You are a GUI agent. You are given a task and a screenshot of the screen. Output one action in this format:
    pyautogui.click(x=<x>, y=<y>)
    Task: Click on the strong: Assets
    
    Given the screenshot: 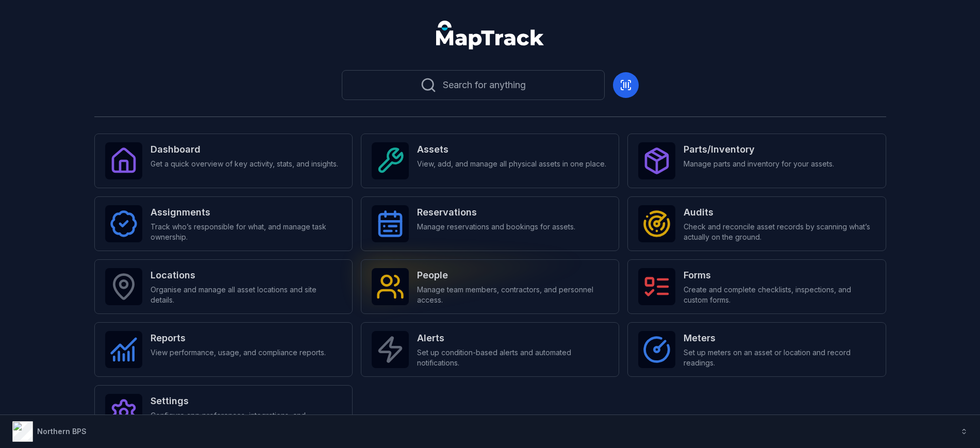 What is the action you would take?
    pyautogui.click(x=512, y=149)
    